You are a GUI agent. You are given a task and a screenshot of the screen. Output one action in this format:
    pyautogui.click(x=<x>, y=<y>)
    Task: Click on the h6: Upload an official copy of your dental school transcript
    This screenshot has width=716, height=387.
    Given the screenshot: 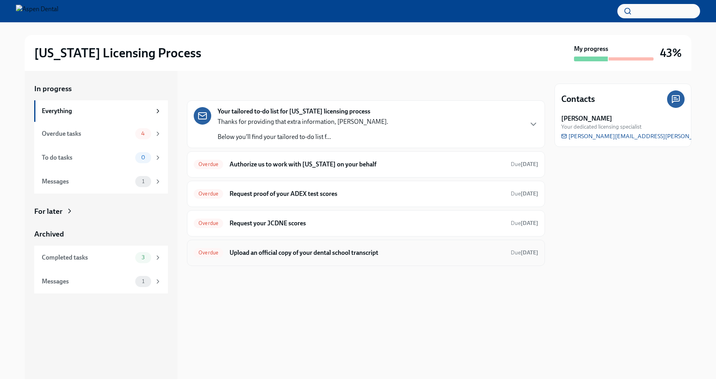 What is the action you would take?
    pyautogui.click(x=367, y=253)
    